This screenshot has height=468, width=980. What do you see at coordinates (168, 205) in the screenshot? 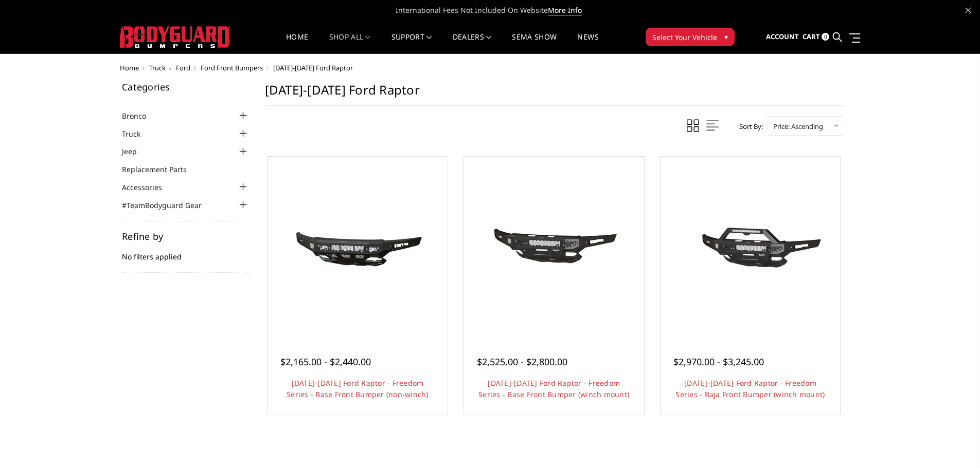
I see `a: #TeamBodyguard Gear` at bounding box center [168, 205].